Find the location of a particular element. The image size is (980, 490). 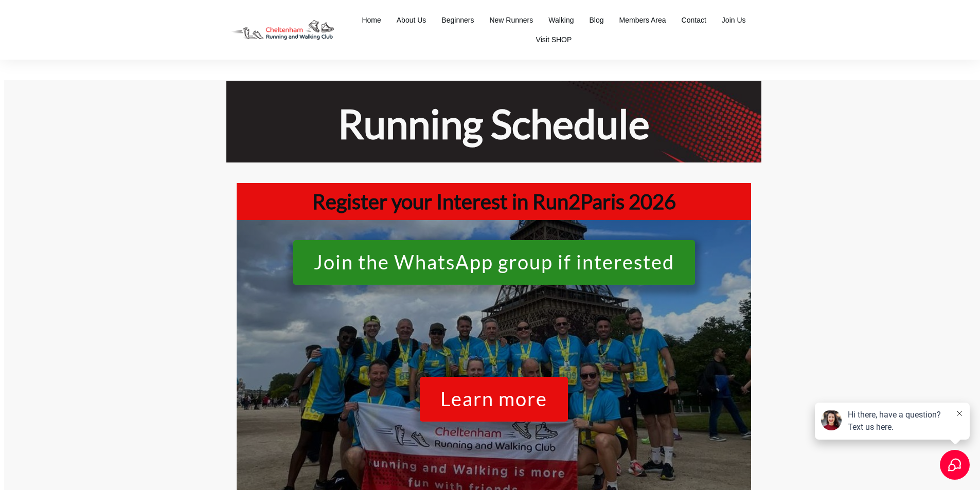

span: Beginners is located at coordinates (457, 20).